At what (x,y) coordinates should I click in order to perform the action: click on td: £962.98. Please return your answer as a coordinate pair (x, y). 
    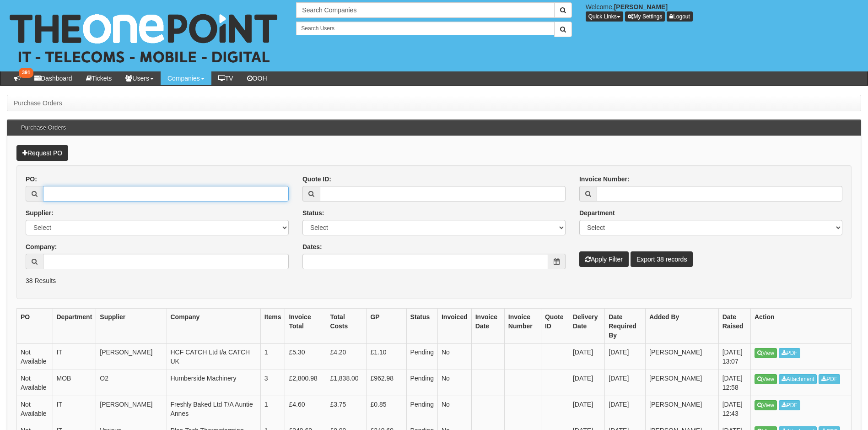
    Looking at the image, I should click on (386, 382).